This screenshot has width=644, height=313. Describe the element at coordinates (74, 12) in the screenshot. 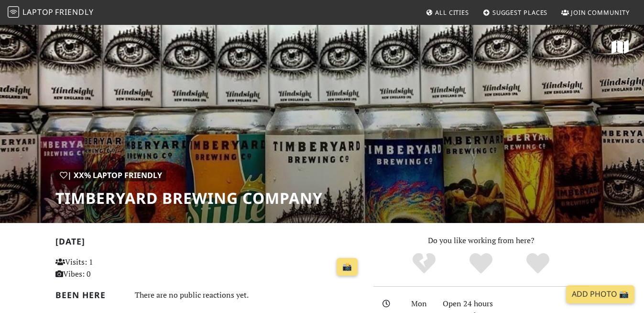

I see `span: Friendly` at that location.